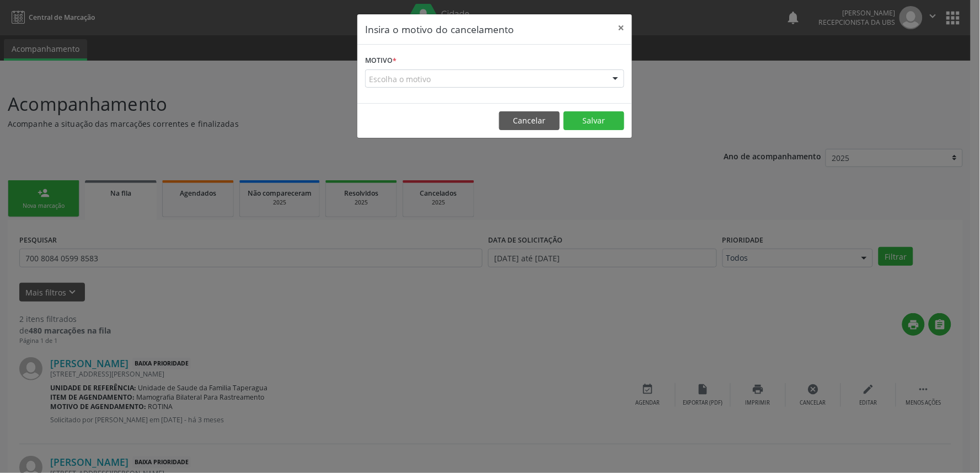  I want to click on button: Cancelar, so click(529, 121).